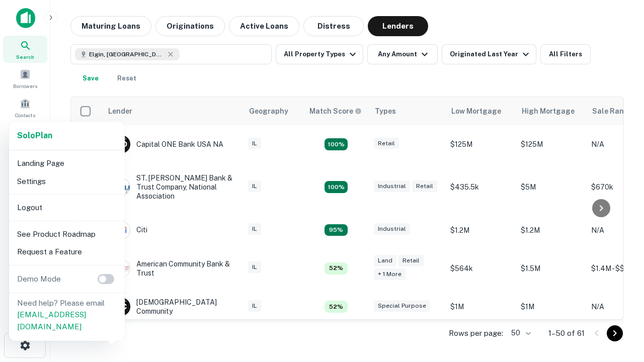 Image resolution: width=644 pixels, height=362 pixels. What do you see at coordinates (67, 164) in the screenshot?
I see `li: Landing Page` at bounding box center [67, 164].